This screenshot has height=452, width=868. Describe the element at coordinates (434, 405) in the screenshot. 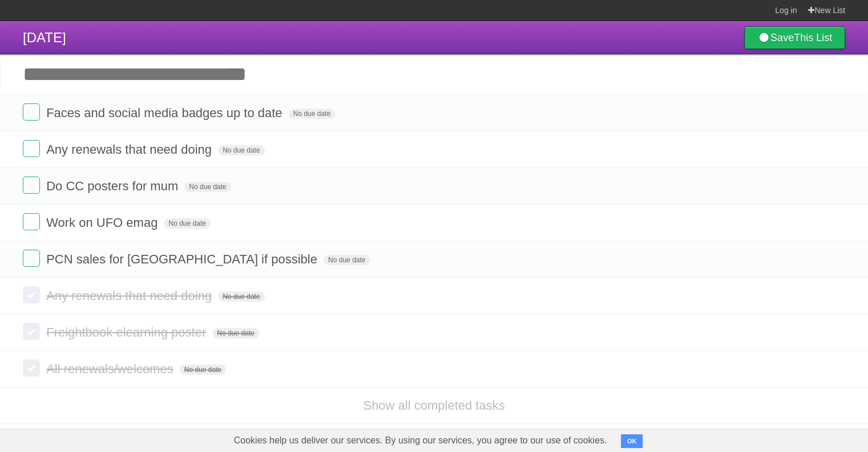

I see `a: Show all completed tasks` at that location.